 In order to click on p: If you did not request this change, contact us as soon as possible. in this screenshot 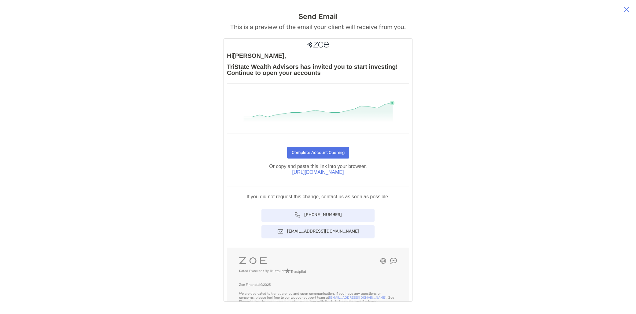, I will do `click(318, 196)`.